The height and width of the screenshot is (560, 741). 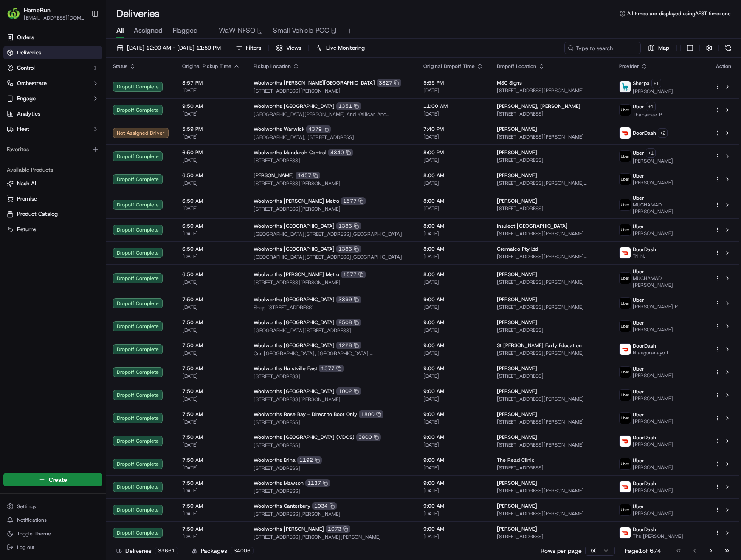 I want to click on div: 1137, so click(x=318, y=483).